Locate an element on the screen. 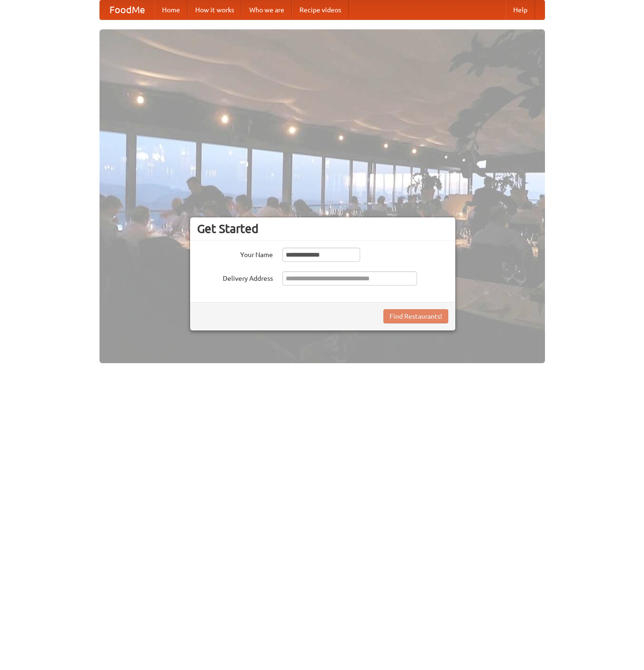 The height and width of the screenshot is (670, 644). label: Your Name is located at coordinates (235, 253).